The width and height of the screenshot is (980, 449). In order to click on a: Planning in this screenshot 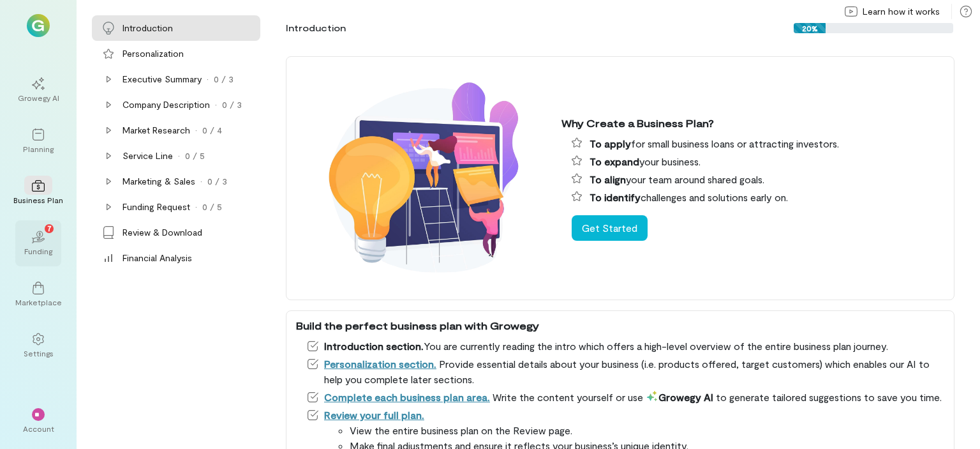, I will do `click(38, 141)`.